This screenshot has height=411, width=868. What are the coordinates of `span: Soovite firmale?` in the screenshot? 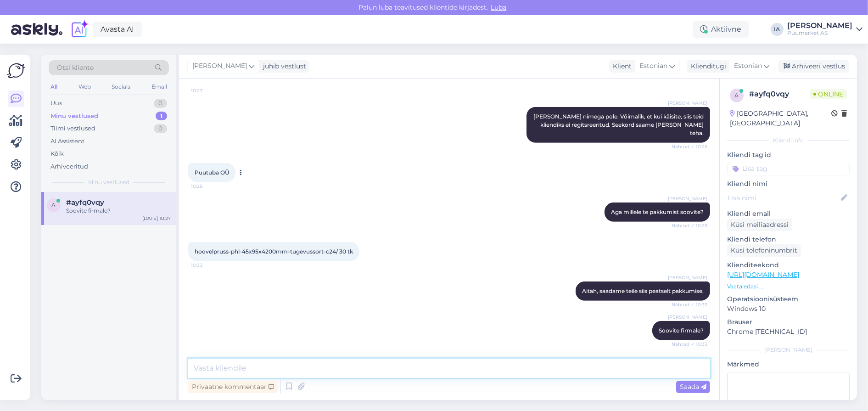 It's located at (681, 331).